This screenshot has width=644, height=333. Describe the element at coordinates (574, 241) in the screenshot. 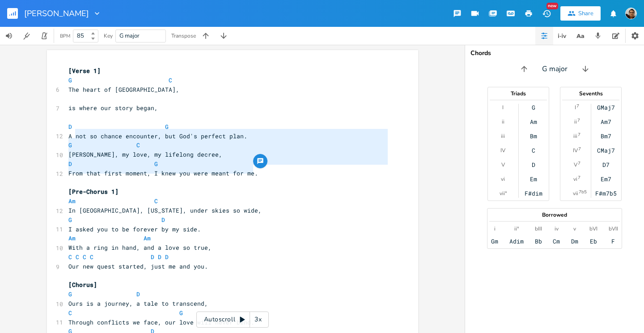

I see `div: Dm` at that location.